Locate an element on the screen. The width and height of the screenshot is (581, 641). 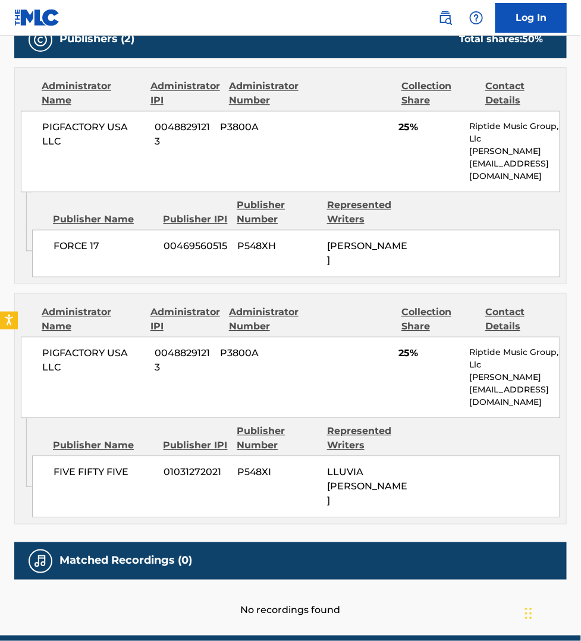
img: Publishers is located at coordinates (40, 40).